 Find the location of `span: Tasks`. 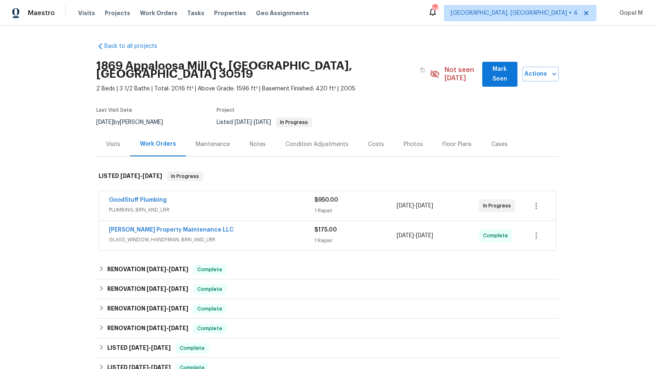

span: Tasks is located at coordinates (196, 13).